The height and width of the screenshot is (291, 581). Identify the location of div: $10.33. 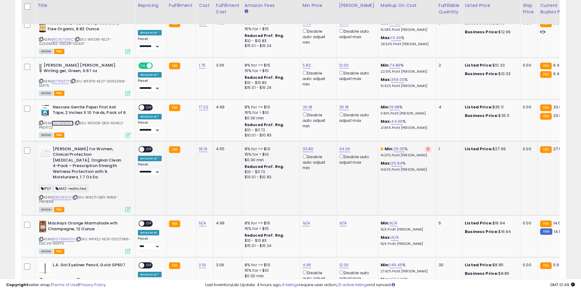
(490, 65).